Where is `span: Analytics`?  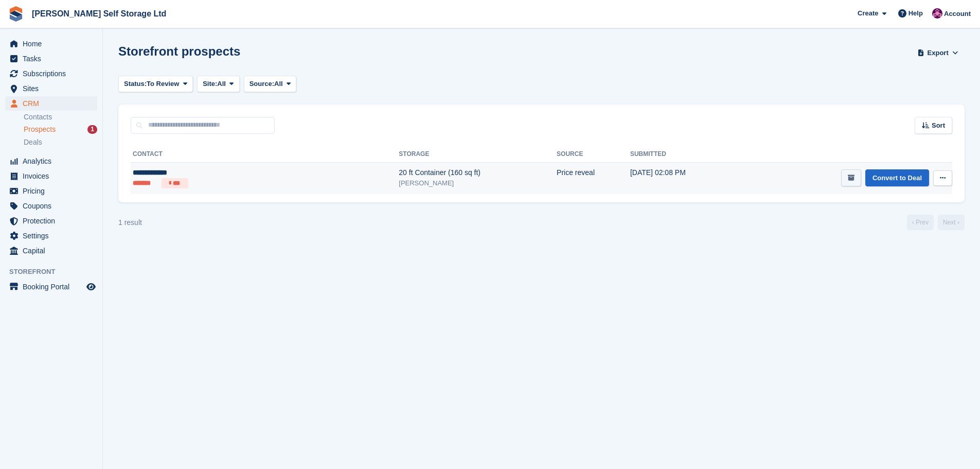
span: Analytics is located at coordinates (53, 161).